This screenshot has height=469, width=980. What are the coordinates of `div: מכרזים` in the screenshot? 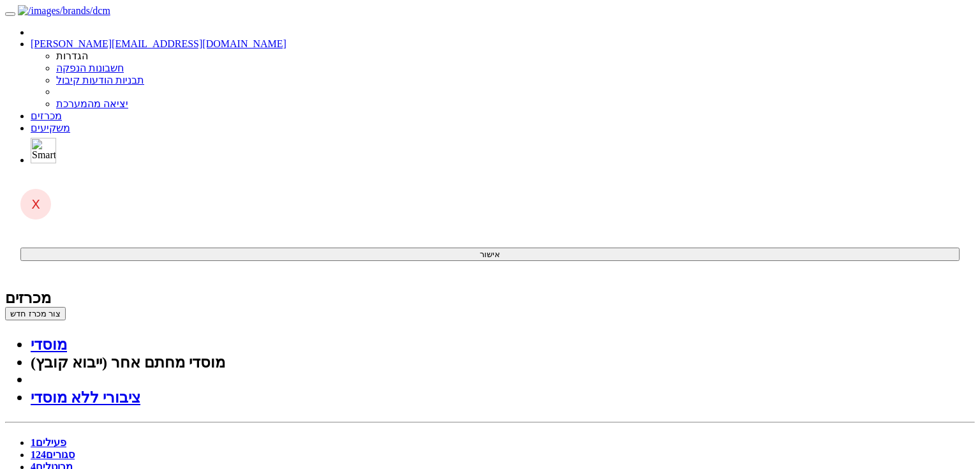 It's located at (490, 298).